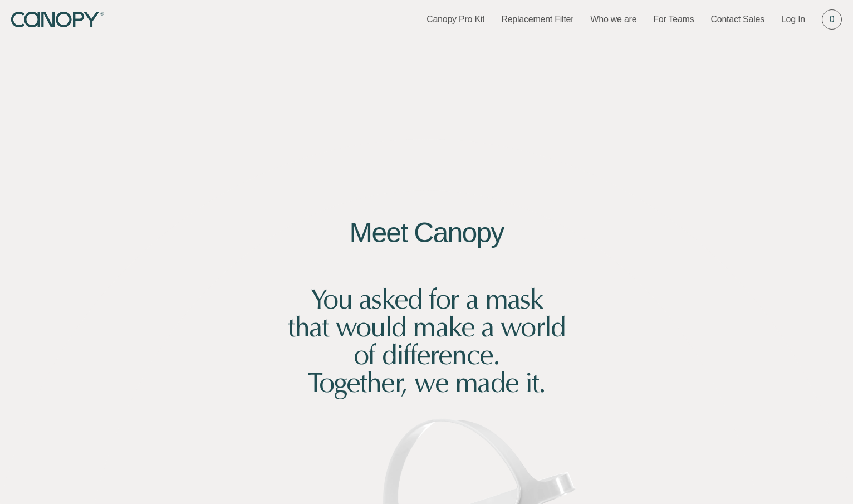 This screenshot has height=504, width=853. I want to click on span: 0, so click(832, 19).